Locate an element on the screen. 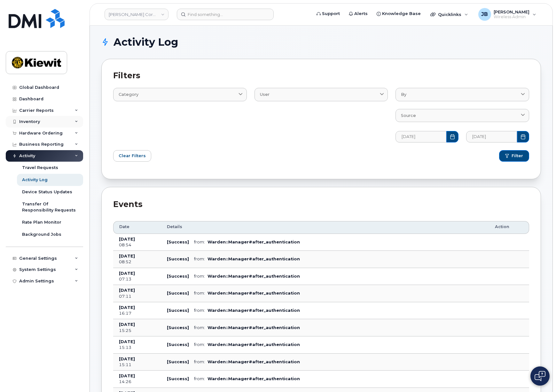 The width and height of the screenshot is (556, 392). span: Filter is located at coordinates (518, 156).